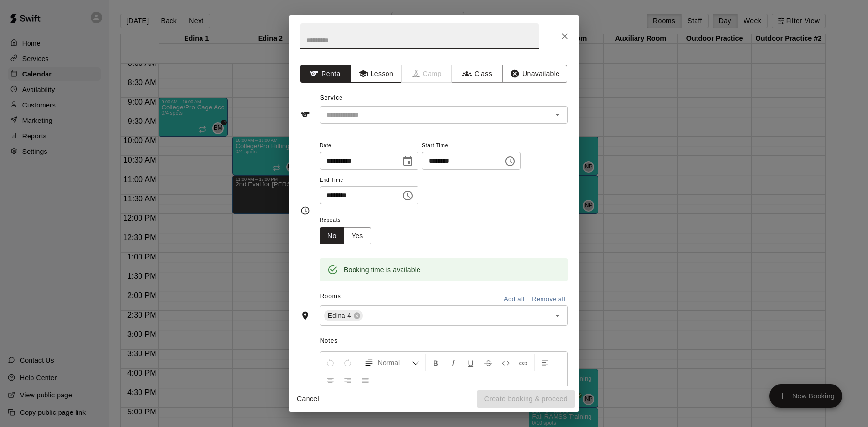 Image resolution: width=868 pixels, height=427 pixels. Describe the element at coordinates (427, 74) in the screenshot. I see `span: Camps can only be created in the Services page` at that location.